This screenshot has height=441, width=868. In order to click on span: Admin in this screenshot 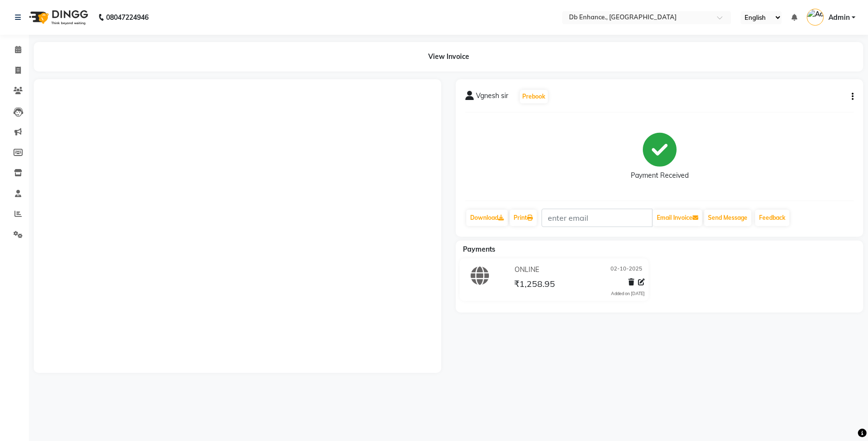, I will do `click(839, 17)`.